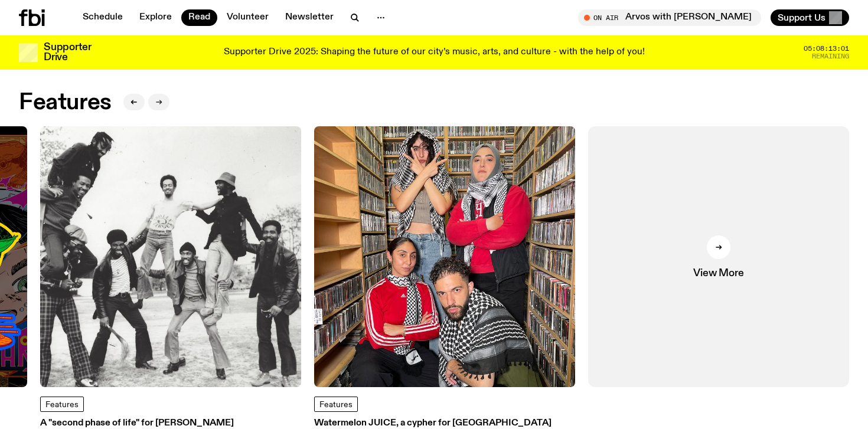 This screenshot has height=429, width=868. I want to click on h3: Supporter Drive, so click(67, 52).